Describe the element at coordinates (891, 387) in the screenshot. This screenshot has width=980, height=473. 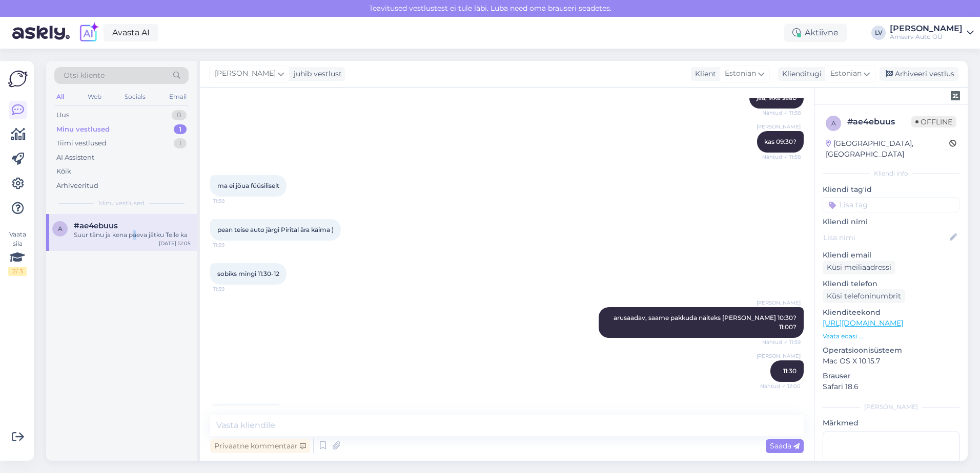
I see `p: Safari 18.6` at that location.